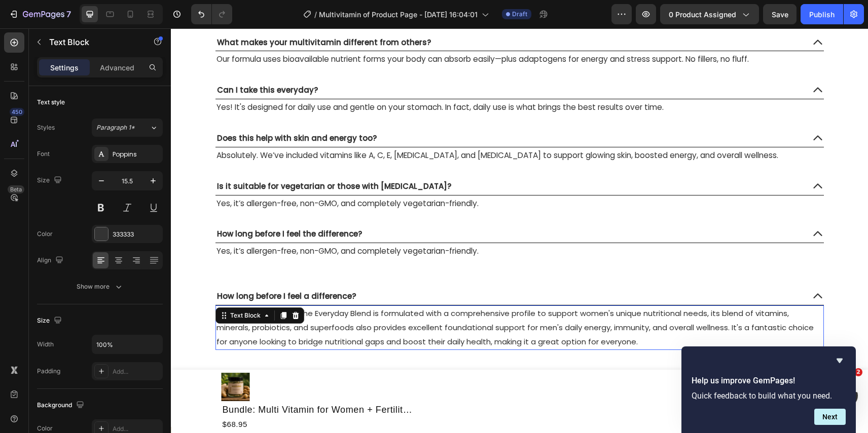 The height and width of the screenshot is (433, 868). Describe the element at coordinates (69, 14) in the screenshot. I see `p: 7` at that location.